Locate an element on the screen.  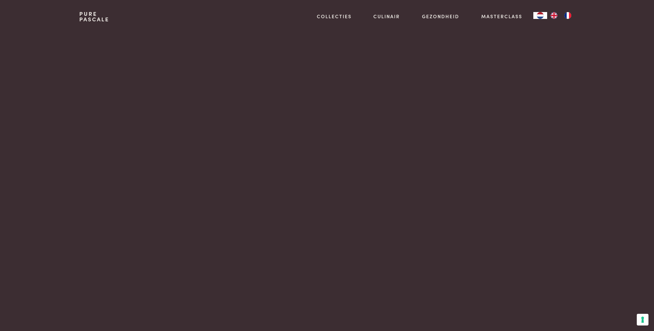
ul: Language list is located at coordinates (561, 16).